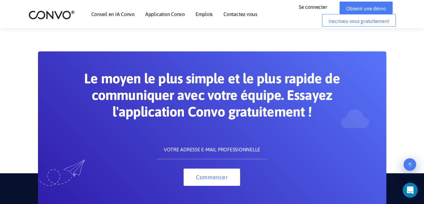  I want to click on a: Application Convo, so click(165, 14).